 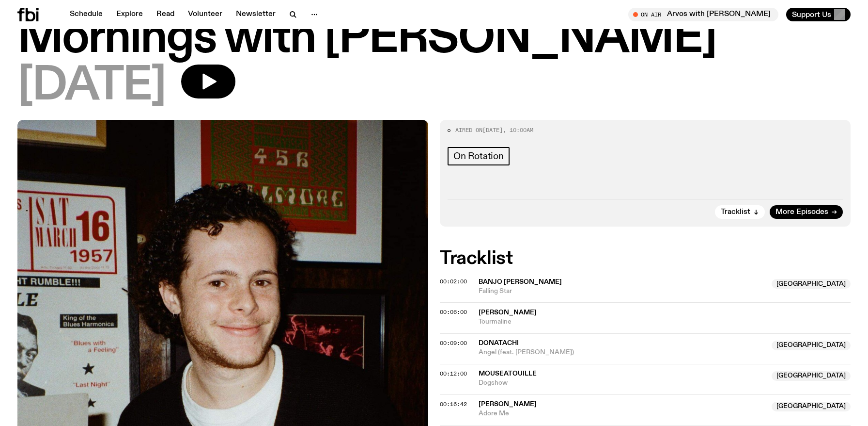 What do you see at coordinates (454, 312) in the screenshot?
I see `button: 00:06:00` at bounding box center [454, 312].